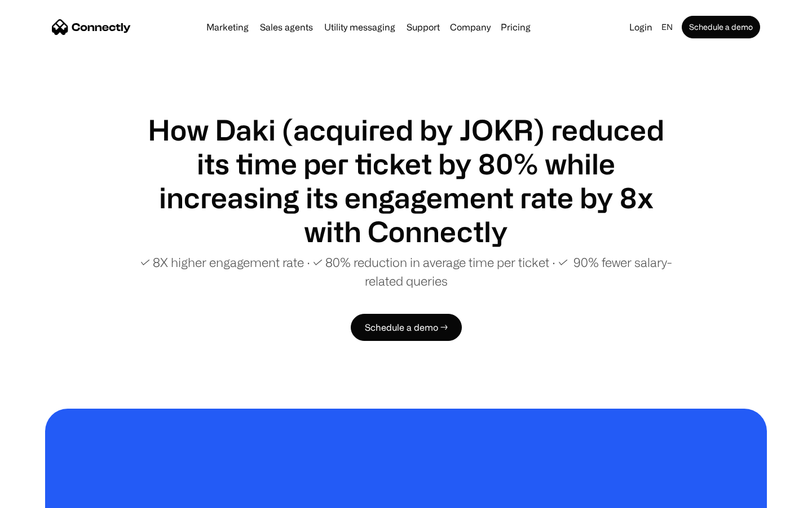 The width and height of the screenshot is (812, 508). I want to click on p: ✓ 8X higher engagement rate ∙ ✓ 80% reduction in average time per ticket ∙ ✓ 90% fewer salary-rel..., so click(406, 272).